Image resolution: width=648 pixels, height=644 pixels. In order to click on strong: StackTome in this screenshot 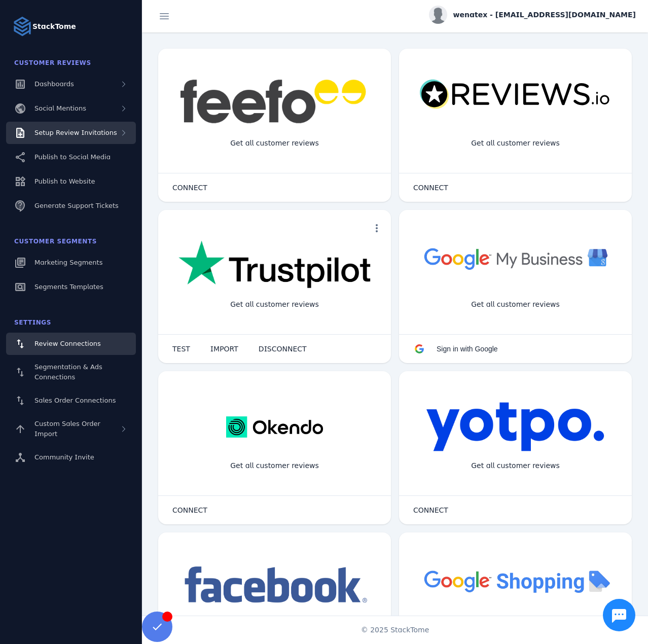, I will do `click(54, 27)`.